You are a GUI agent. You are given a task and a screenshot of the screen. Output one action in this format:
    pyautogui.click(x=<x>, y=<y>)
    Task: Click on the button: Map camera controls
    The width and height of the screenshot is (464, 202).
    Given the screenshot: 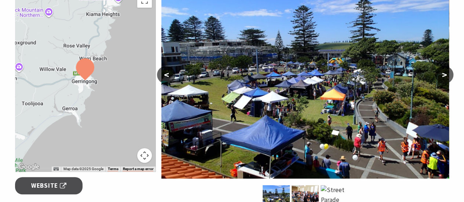 What is the action you would take?
    pyautogui.click(x=145, y=156)
    